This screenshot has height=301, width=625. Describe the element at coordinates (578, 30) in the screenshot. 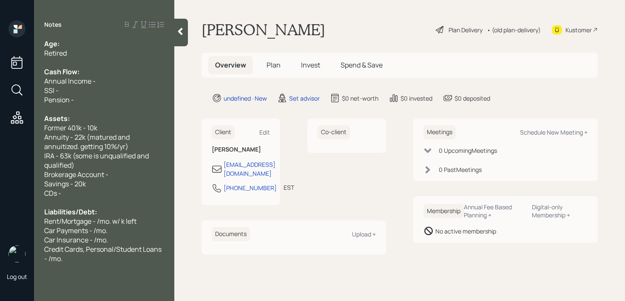

I see `div: Kustomer` at that location.